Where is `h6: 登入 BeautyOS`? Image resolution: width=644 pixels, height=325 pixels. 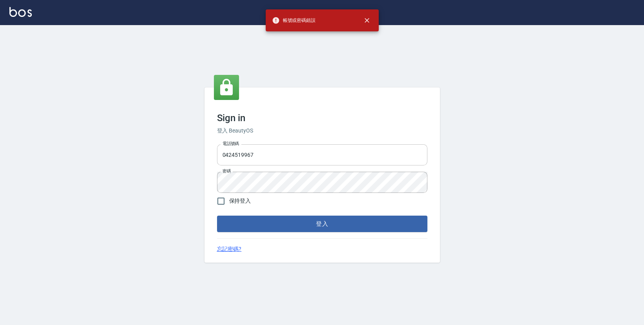
h6: 登入 BeautyOS is located at coordinates (322, 130).